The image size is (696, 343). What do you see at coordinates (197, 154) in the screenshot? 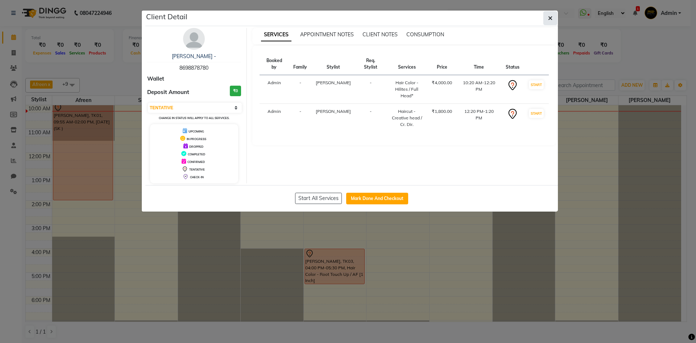
I see `span: COMPLETED` at bounding box center [197, 154].